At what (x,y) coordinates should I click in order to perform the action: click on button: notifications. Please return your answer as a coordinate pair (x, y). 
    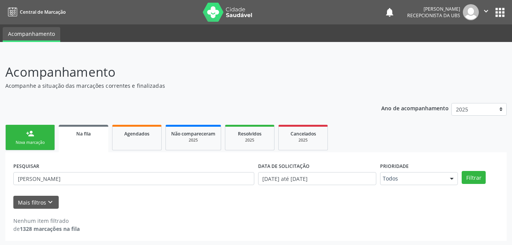
    Looking at the image, I should click on (390, 12).